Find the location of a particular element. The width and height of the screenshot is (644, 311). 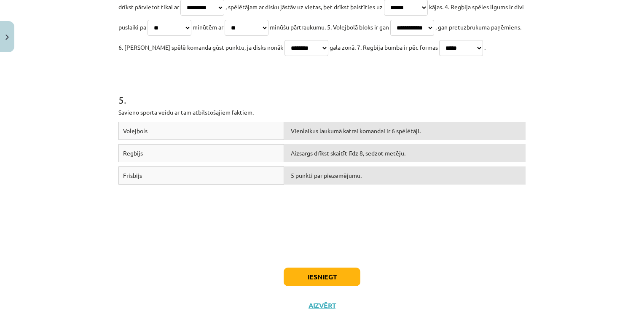

h1: 5 . is located at coordinates (322, 92).